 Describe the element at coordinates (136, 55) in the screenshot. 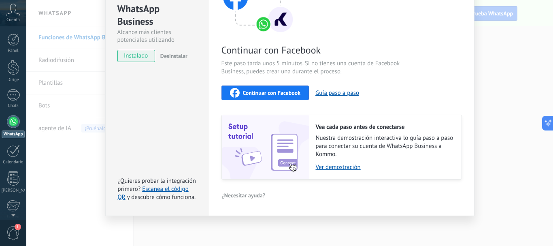

I see `font: instalado` at that location.